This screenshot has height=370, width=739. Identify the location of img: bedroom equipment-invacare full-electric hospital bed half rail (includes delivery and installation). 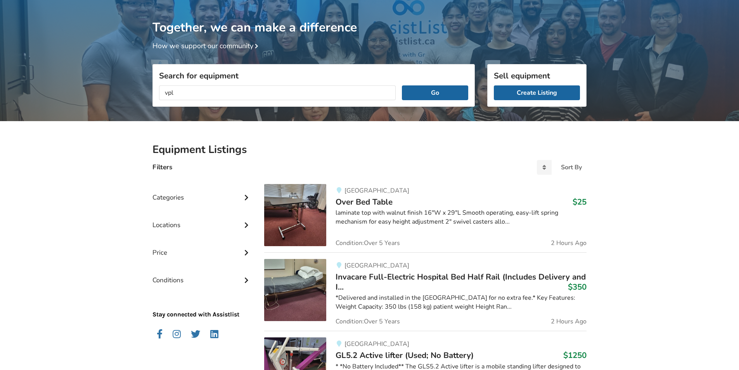
(295, 290).